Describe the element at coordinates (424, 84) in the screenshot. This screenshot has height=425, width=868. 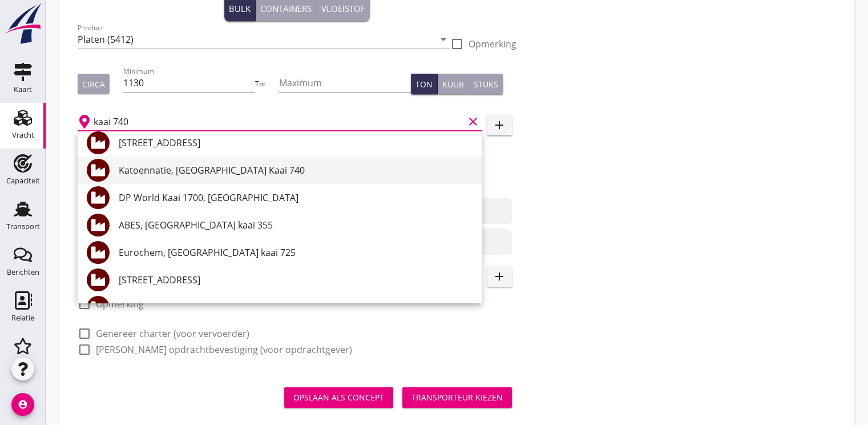
I see `div: Ton` at that location.